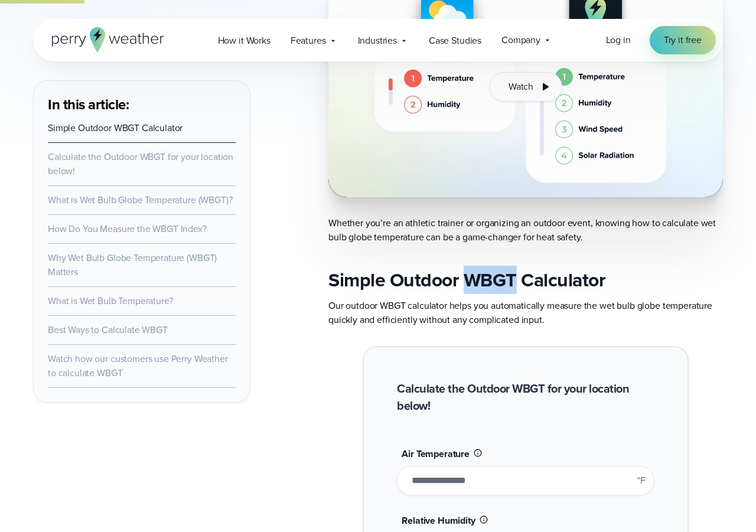 The width and height of the screenshot is (756, 532). What do you see at coordinates (683, 40) in the screenshot?
I see `span: Try it free` at bounding box center [683, 40].